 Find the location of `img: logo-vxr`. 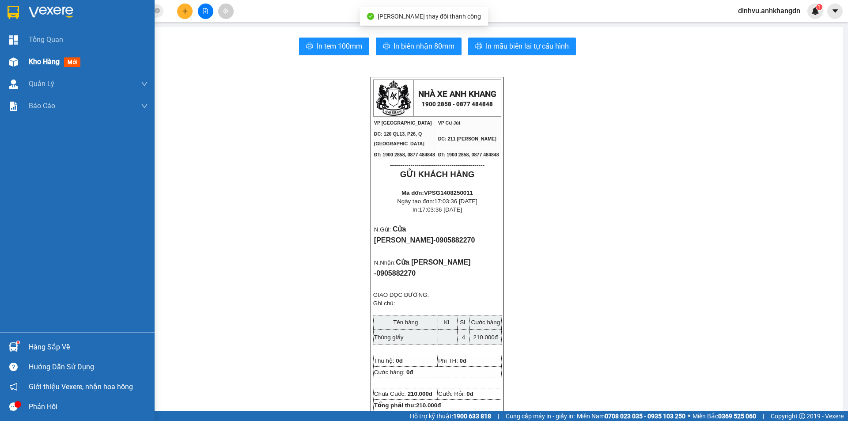

img: logo-vxr is located at coordinates (13, 12).